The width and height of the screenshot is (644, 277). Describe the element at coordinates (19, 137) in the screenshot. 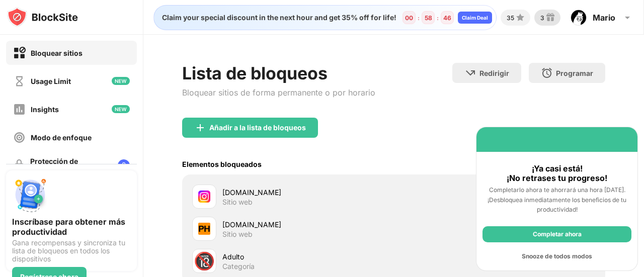

I see `img: focus-off.svg` at that location.